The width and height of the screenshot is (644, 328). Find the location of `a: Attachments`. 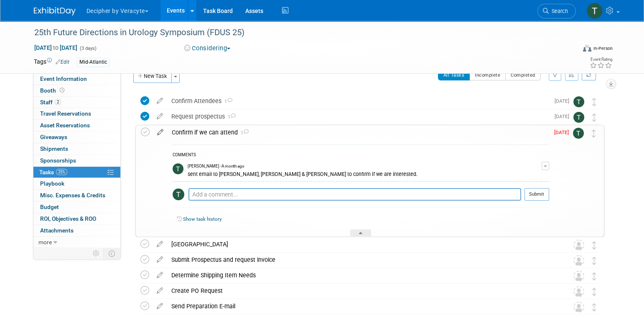

a: Attachments is located at coordinates (77, 230).